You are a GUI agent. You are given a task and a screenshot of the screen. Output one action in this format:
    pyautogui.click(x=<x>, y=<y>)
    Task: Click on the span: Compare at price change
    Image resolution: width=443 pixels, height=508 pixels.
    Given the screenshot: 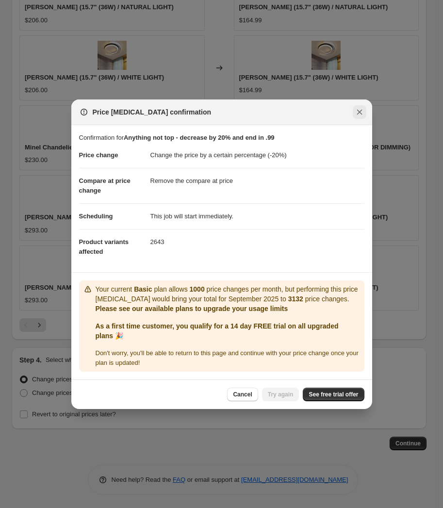 What is the action you would take?
    pyautogui.click(x=105, y=185)
    